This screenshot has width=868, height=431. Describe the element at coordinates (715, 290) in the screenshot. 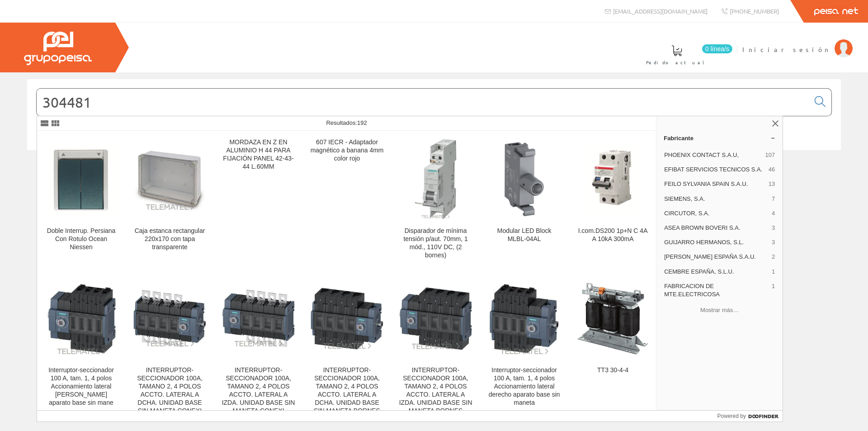

I see `span: FABRICACION DE MTE.ELECTRICOSA` at that location.